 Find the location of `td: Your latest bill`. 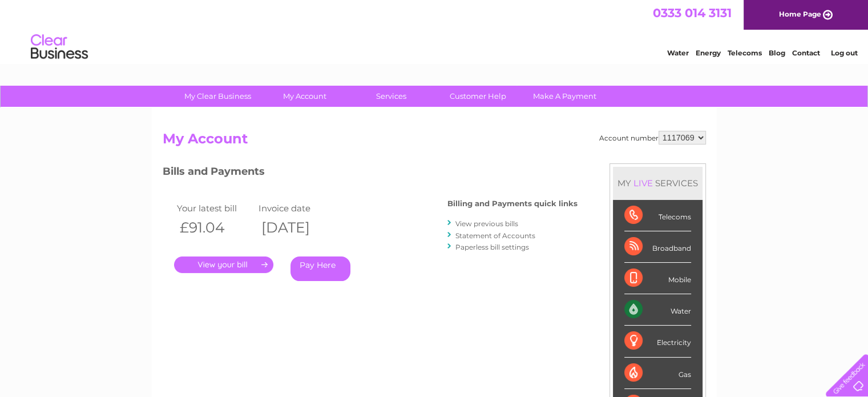

td: Your latest bill is located at coordinates (215, 208).